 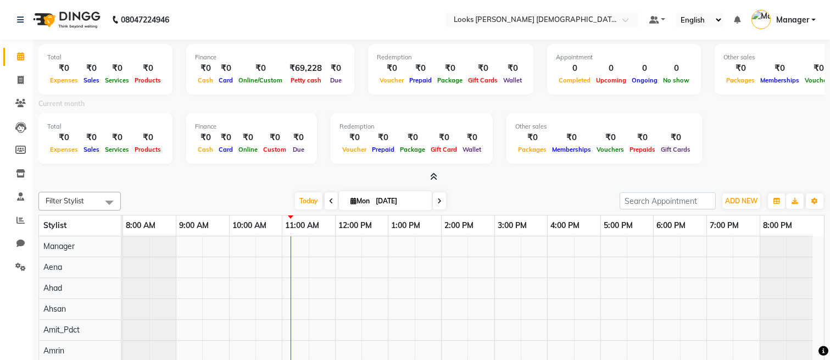 I want to click on span: Today, so click(x=309, y=200).